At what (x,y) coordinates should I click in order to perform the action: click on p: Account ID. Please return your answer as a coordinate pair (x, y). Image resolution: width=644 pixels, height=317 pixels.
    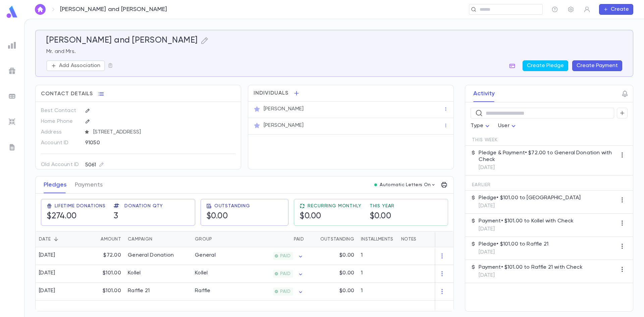
    Looking at the image, I should click on (60, 143).